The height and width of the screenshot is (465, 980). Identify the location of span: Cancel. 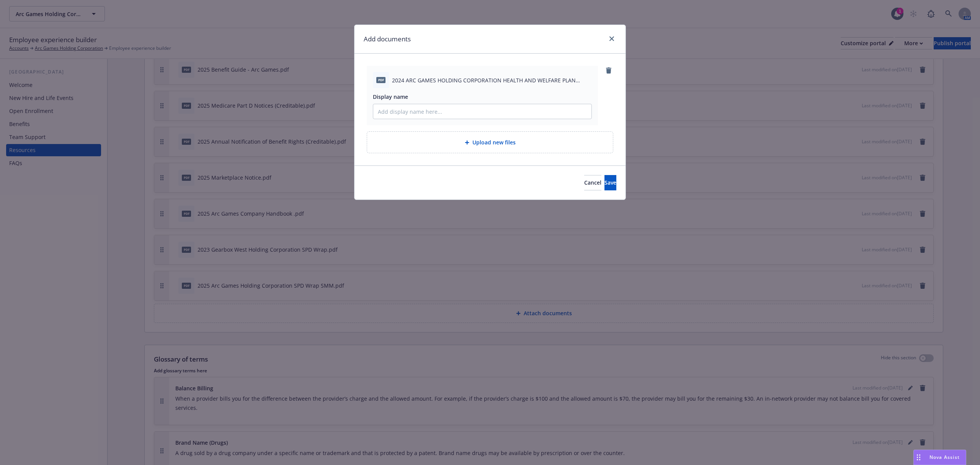
(592, 182).